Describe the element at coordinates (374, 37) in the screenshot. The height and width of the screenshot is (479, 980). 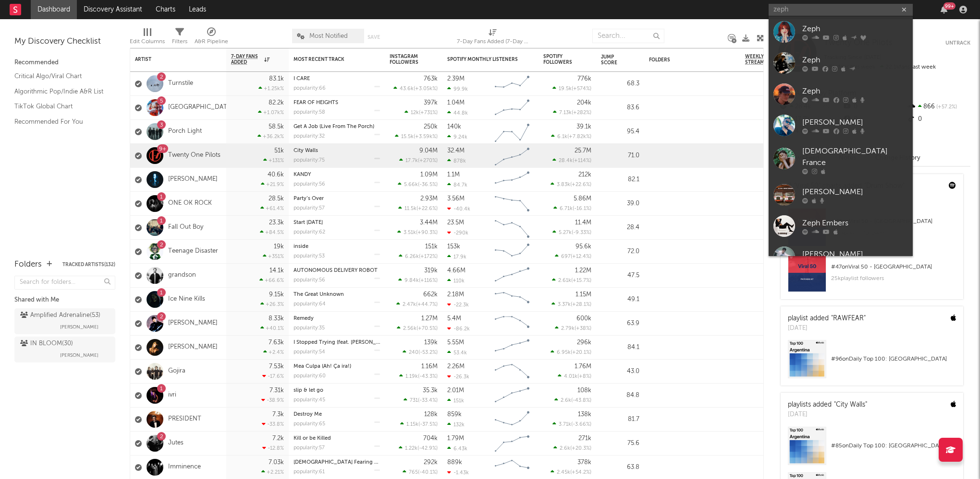
I see `button: Save` at that location.